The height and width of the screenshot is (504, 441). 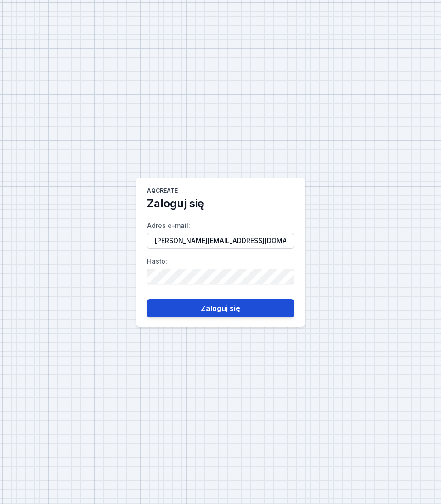 What do you see at coordinates (220, 269) in the screenshot?
I see `label: Hasło :` at bounding box center [220, 269].